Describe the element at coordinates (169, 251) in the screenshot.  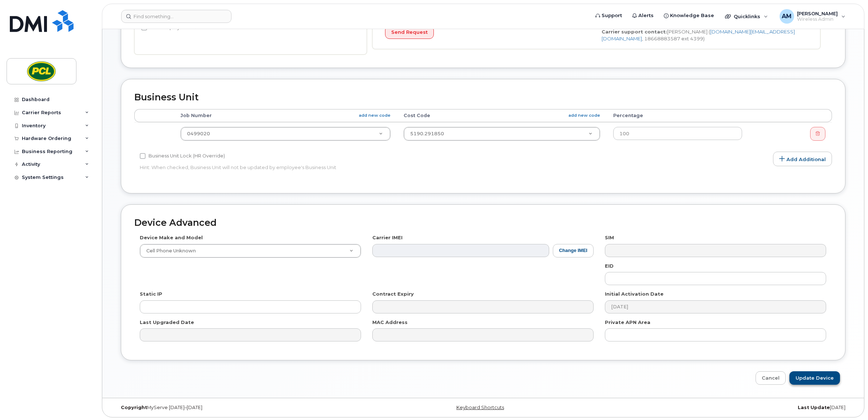
I see `span: Cell Phone Unknown` at that location.